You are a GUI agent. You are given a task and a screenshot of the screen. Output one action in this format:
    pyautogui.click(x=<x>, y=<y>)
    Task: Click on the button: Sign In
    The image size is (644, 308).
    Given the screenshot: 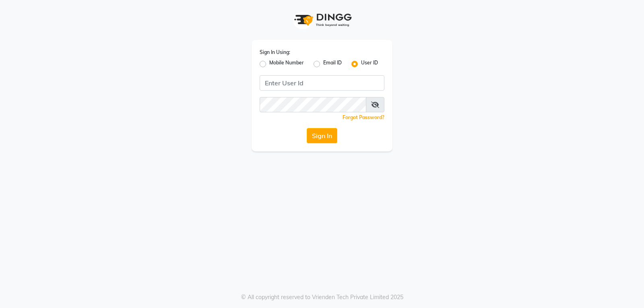 What is the action you would take?
    pyautogui.click(x=322, y=136)
    